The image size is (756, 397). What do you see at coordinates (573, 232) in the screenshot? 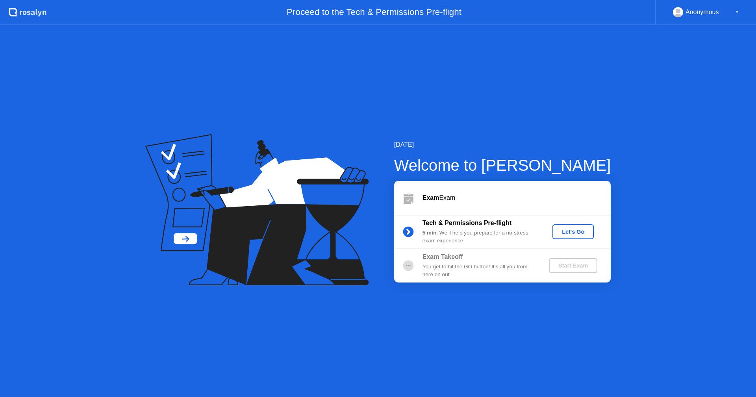
I see `button: Let's Go` at bounding box center [573, 232].